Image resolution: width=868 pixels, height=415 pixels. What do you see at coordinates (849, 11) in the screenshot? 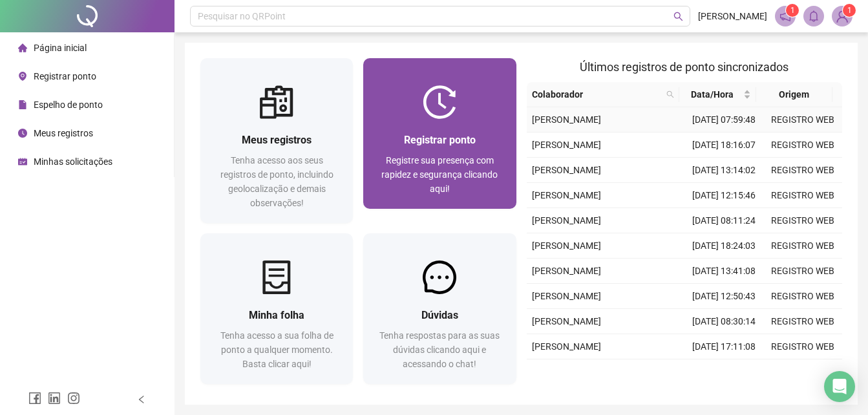
I see `sup: Atualize o seu contato no menu Meus Dados` at bounding box center [849, 11].